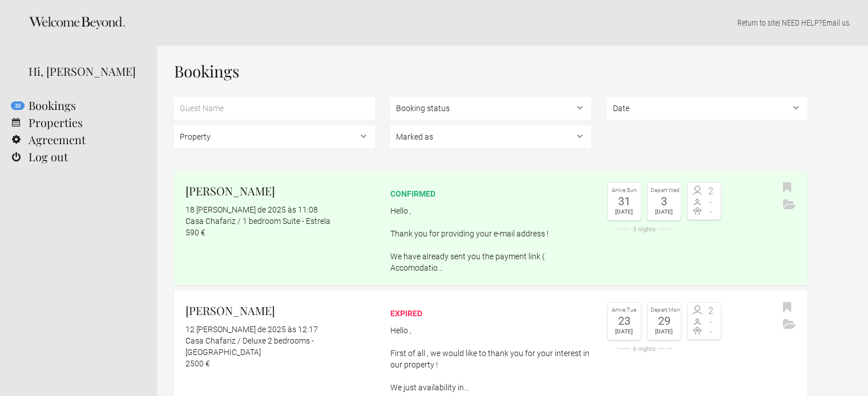  Describe the element at coordinates (664, 310) in the screenshot. I see `div: Depart Mon` at that location.